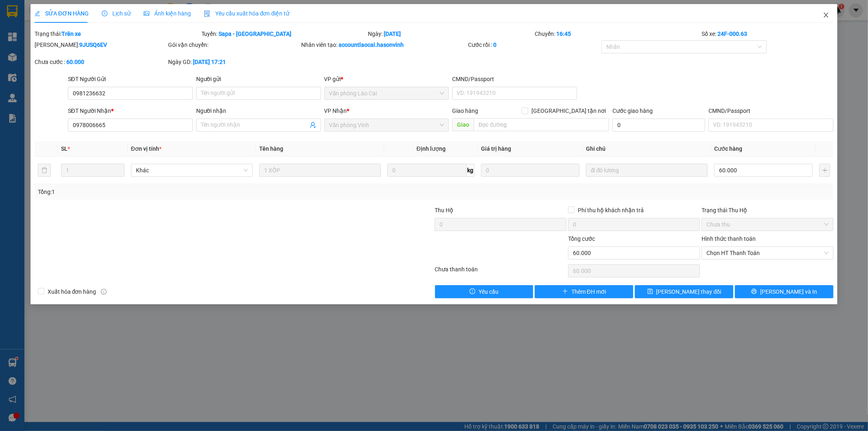 The width and height of the screenshot is (868, 431). What do you see at coordinates (116, 13) in the screenshot?
I see `span: Lịch sử` at bounding box center [116, 13].